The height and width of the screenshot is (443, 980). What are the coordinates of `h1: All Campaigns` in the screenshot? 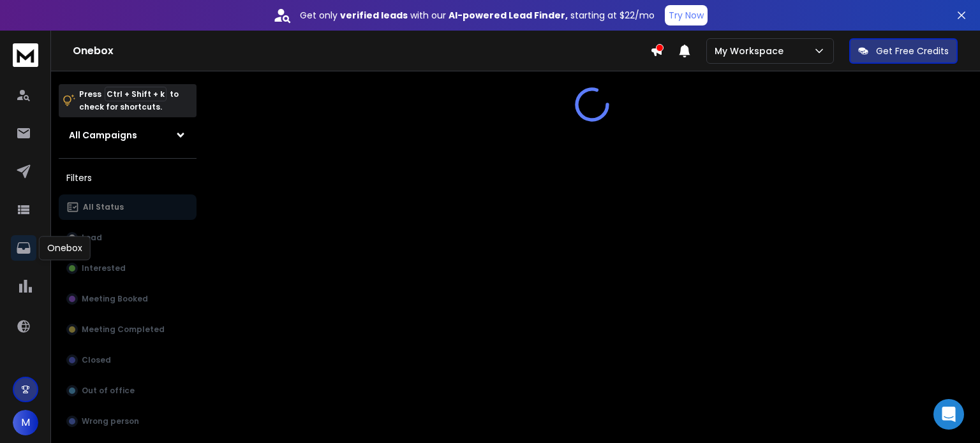 It's located at (103, 135).